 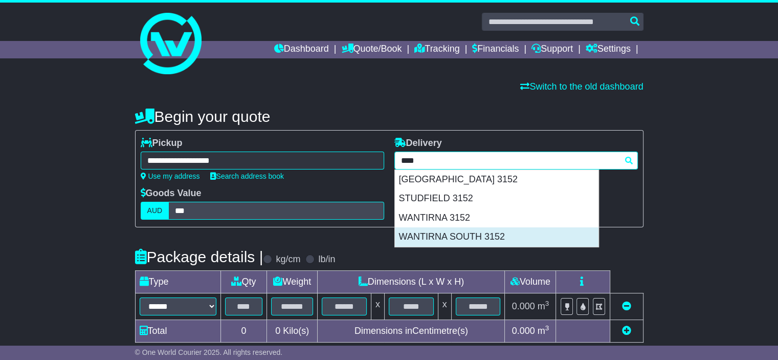 I want to click on label: Pickup, so click(x=162, y=143).